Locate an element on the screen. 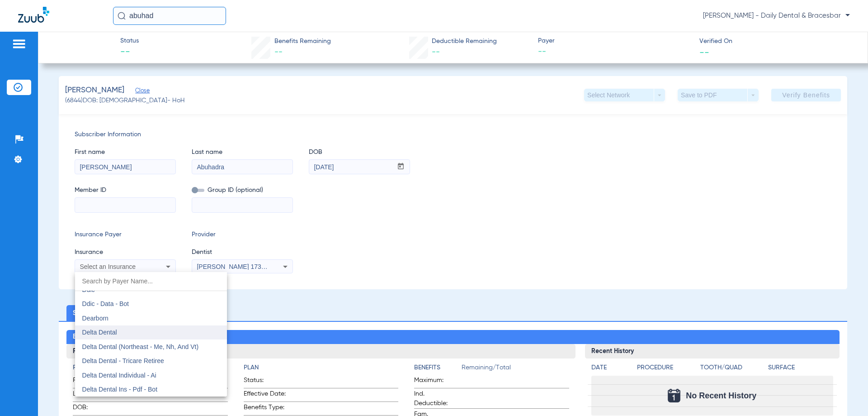 The width and height of the screenshot is (868, 416). div: Chat Widget is located at coordinates (846, 394).